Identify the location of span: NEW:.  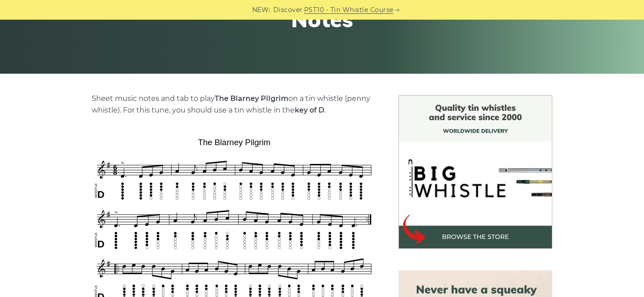
(261, 10).